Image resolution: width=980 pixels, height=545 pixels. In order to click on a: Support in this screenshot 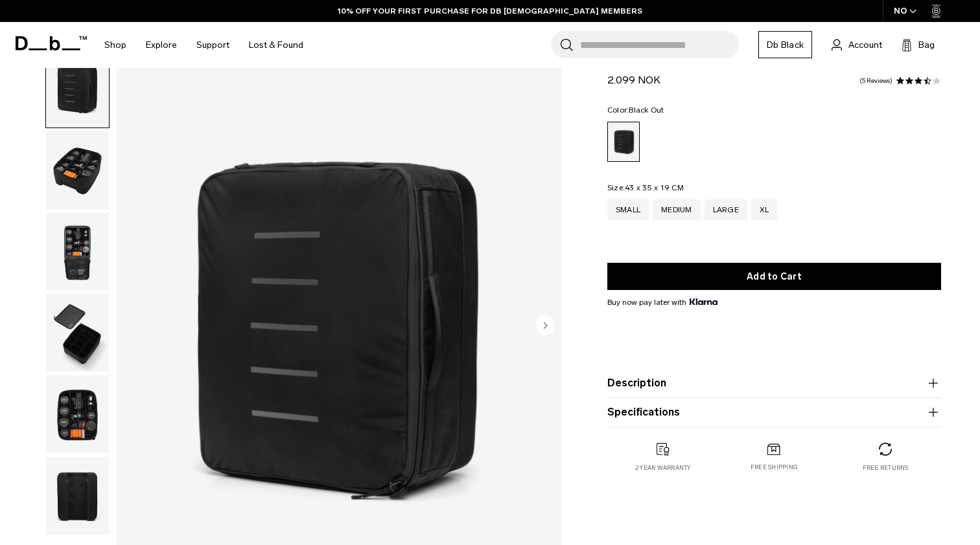, I will do `click(213, 45)`.